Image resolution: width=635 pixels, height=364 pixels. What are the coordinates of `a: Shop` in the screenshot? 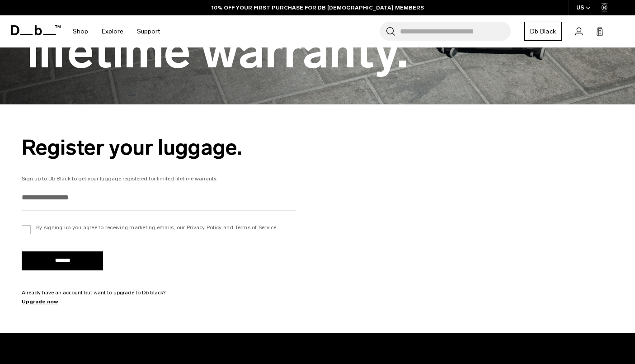 It's located at (80, 31).